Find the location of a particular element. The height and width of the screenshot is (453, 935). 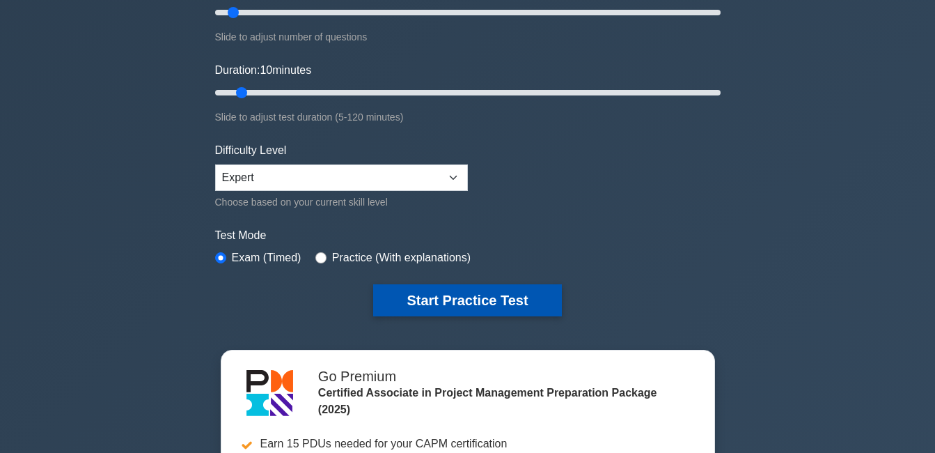

div: Choose based on your current skill level is located at coordinates (341, 202).